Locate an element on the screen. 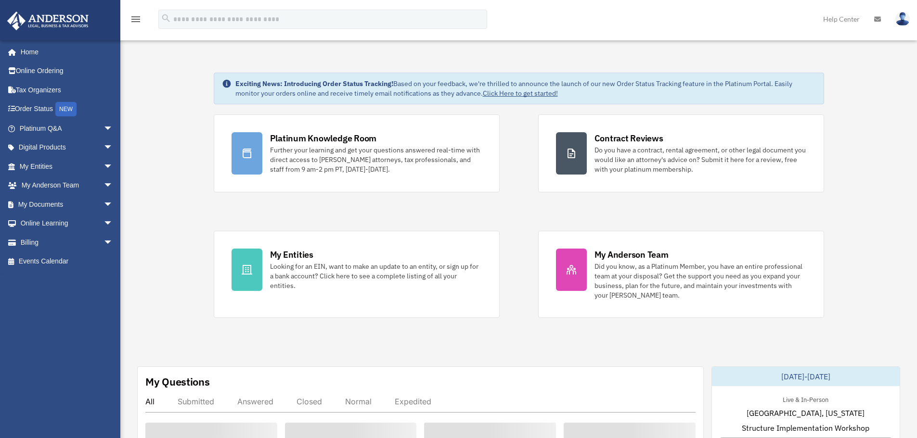  a: Platinum Knowledge Room Further your learning and get your questions answered real-time with dire... is located at coordinates (357, 154).